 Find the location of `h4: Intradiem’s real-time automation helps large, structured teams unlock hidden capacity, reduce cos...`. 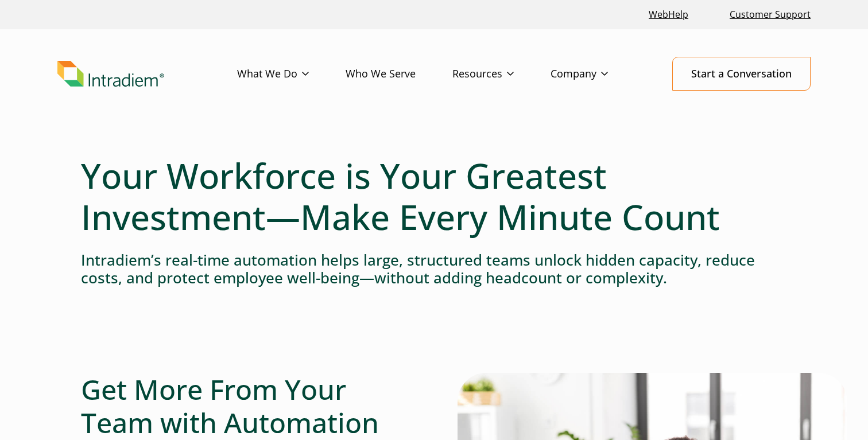

h4: Intradiem’s real-time automation helps large, structured teams unlock hidden capacity, reduce cos... is located at coordinates (434, 269).